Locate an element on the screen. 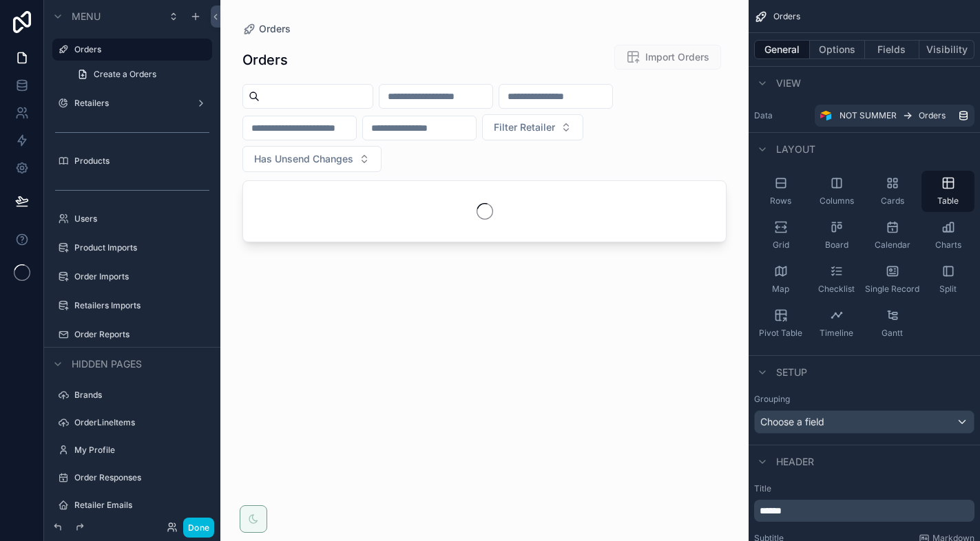  button: Map is located at coordinates (780, 279).